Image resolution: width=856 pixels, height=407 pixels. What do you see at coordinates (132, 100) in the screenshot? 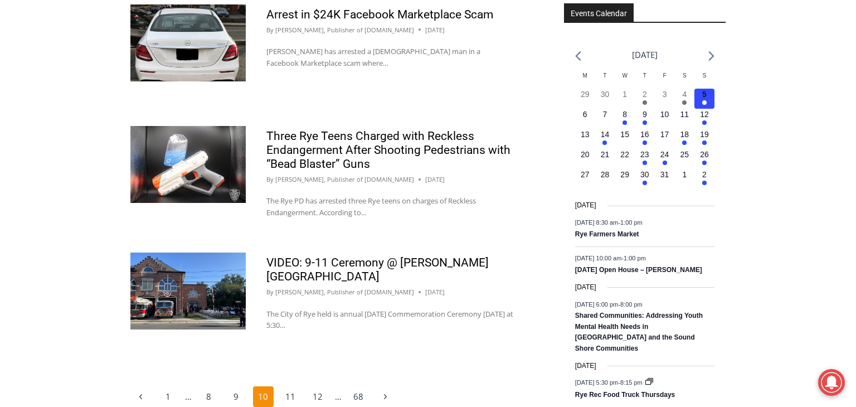
I see `div: 6` at bounding box center [132, 100].